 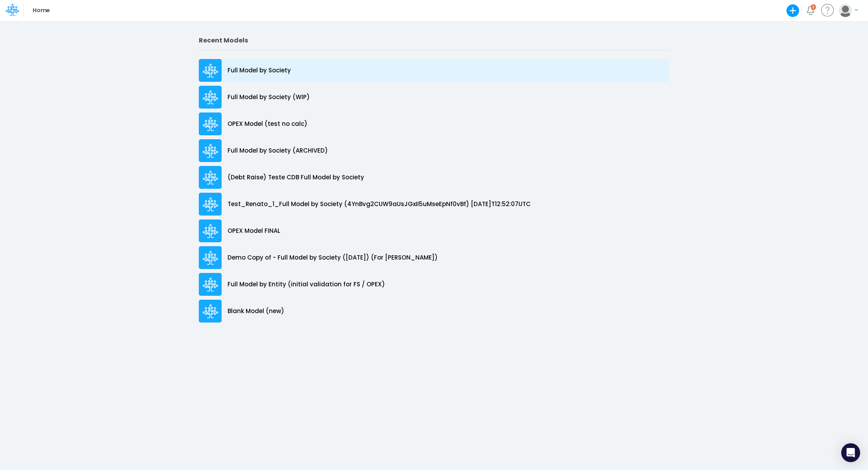 I want to click on p: Full Model by Society (WIP), so click(x=269, y=97).